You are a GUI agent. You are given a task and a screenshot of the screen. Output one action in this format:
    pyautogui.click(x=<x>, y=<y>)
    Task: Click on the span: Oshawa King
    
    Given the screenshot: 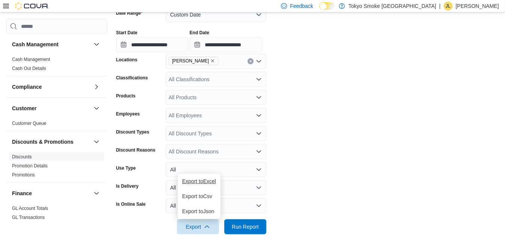 What is the action you would take?
    pyautogui.click(x=194, y=61)
    